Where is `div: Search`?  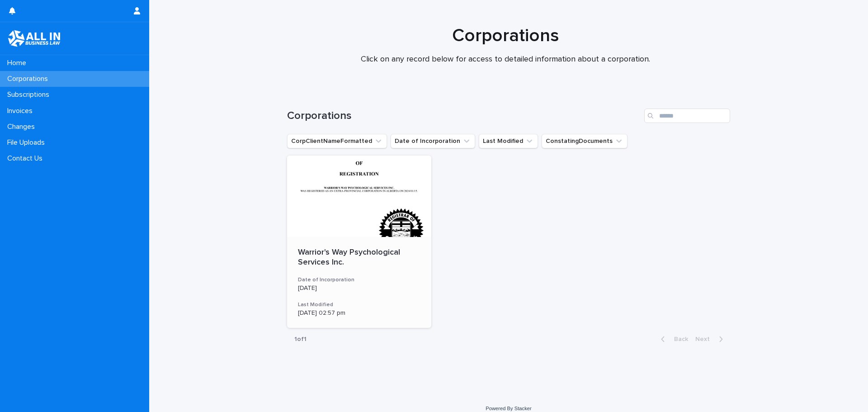 div: Search is located at coordinates (687, 116).